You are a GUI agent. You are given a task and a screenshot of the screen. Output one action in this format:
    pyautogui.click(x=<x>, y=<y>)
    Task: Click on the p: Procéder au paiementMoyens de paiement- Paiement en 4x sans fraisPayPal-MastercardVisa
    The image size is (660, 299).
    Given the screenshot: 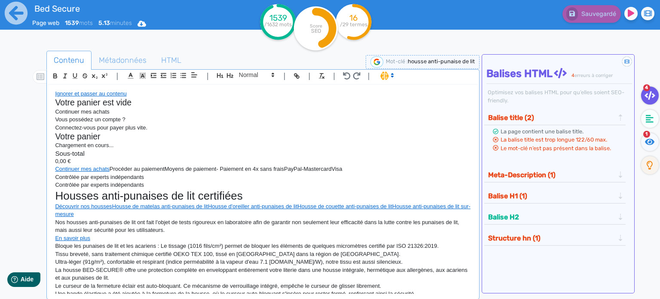 What is the action you would take?
    pyautogui.click(x=263, y=169)
    